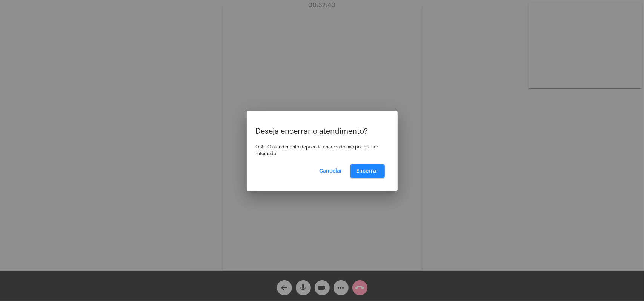 Image resolution: width=644 pixels, height=301 pixels. Describe the element at coordinates (331, 171) in the screenshot. I see `button: Cancelar` at that location.